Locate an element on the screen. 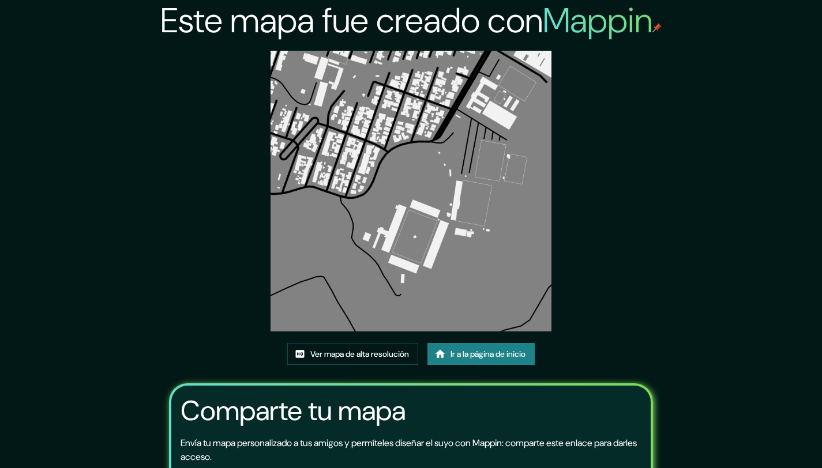  font: Comparte tu mapa is located at coordinates (293, 411).